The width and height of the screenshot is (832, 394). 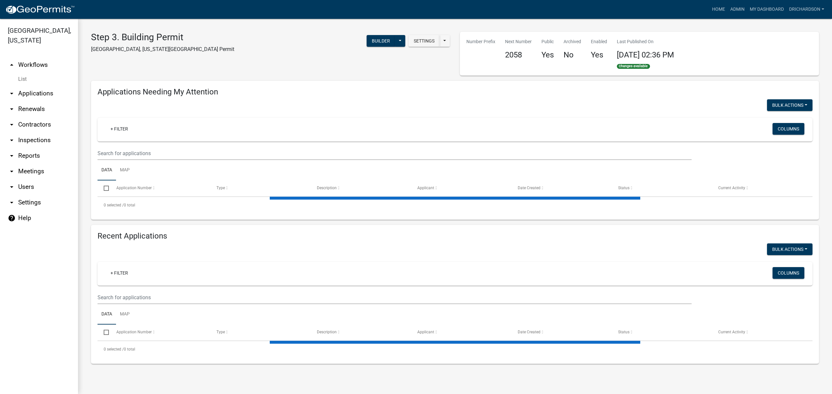 What do you see at coordinates (766, 9) in the screenshot?
I see `a: My Dashboard` at bounding box center [766, 9].